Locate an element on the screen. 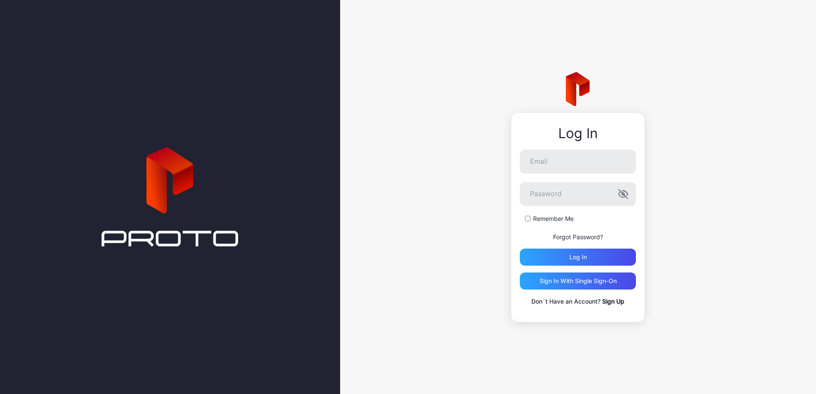 The height and width of the screenshot is (394, 816). div: Log in is located at coordinates (578, 257).